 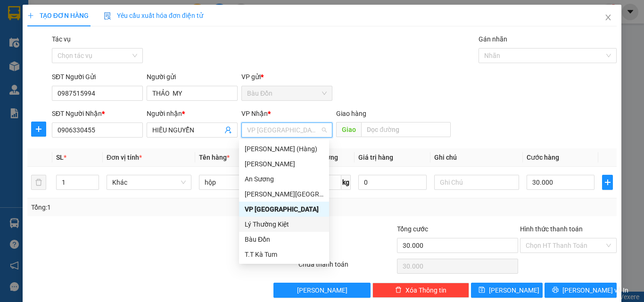 What do you see at coordinates (421, 290) in the screenshot?
I see `button: deleteXóa Thông tin` at bounding box center [421, 290].